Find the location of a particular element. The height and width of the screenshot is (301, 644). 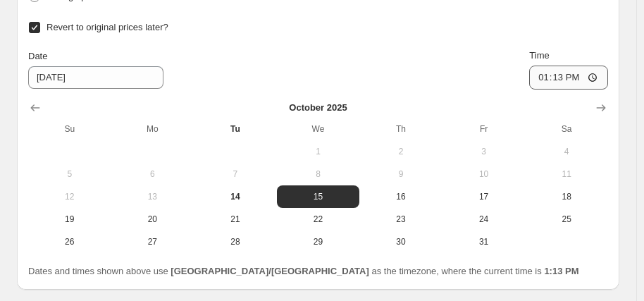

input: 10/14/2025 is located at coordinates (96, 78).